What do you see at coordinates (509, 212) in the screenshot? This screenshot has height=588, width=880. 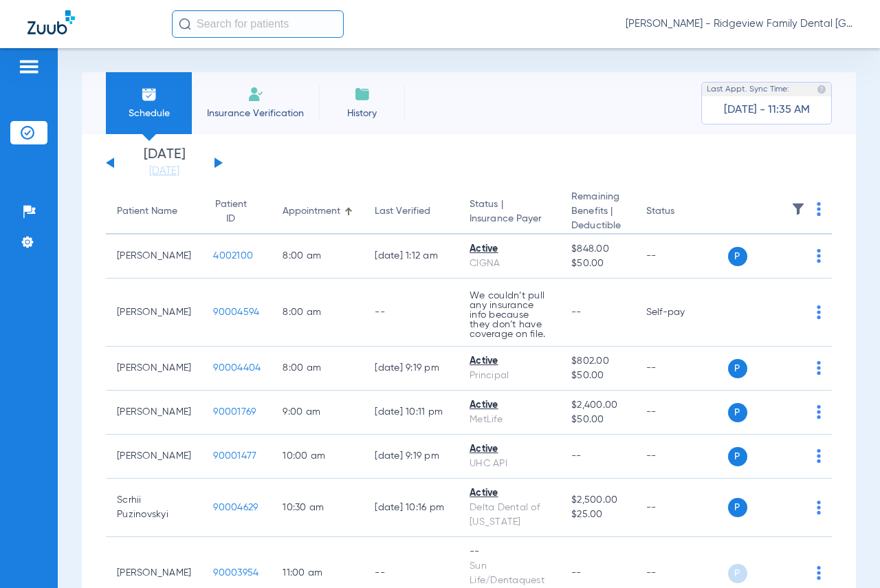 I see `th: Status |` at bounding box center [509, 212].